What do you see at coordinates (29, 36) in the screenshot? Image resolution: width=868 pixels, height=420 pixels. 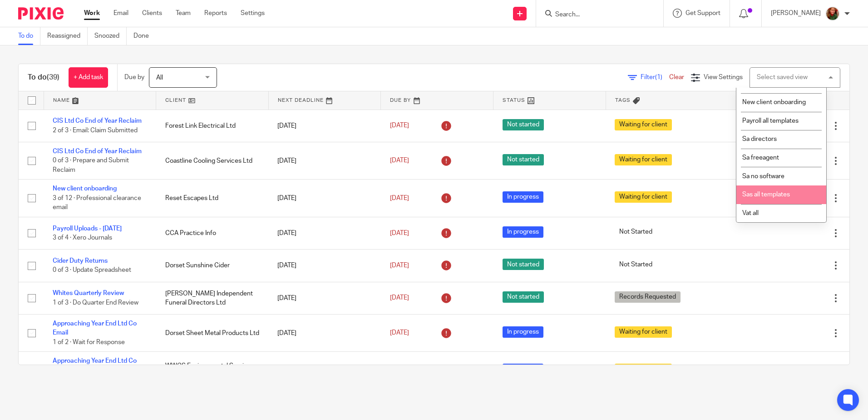 I see `a: To do` at bounding box center [29, 36].